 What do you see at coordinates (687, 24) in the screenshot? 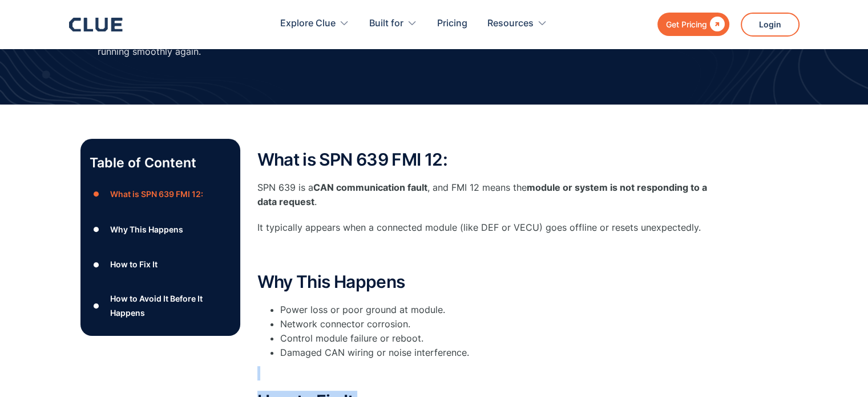
I see `div: Get Pricing` at bounding box center [687, 24].